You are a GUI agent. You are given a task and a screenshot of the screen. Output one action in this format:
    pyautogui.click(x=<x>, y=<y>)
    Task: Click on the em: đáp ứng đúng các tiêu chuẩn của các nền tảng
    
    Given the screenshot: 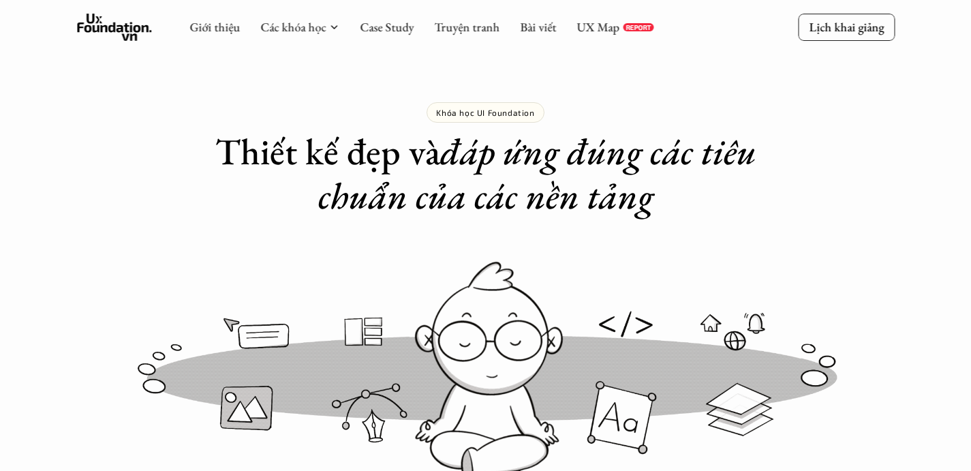 What is the action you would take?
    pyautogui.click(x=541, y=173)
    